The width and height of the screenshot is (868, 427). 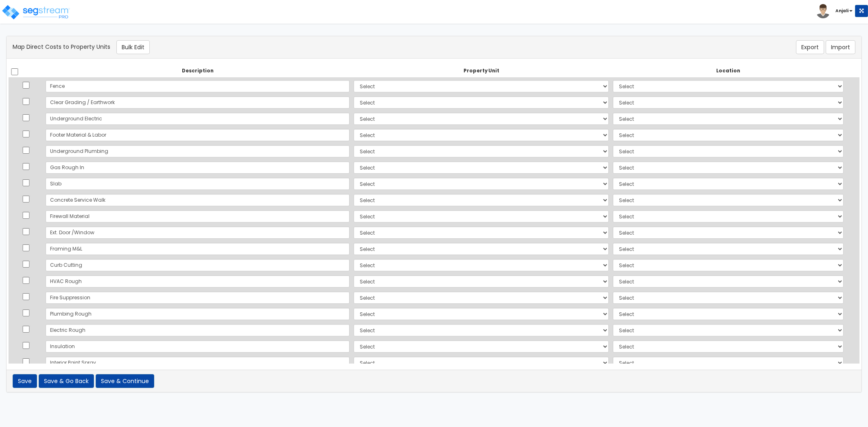 I want to click on b: Anjali, so click(x=842, y=11).